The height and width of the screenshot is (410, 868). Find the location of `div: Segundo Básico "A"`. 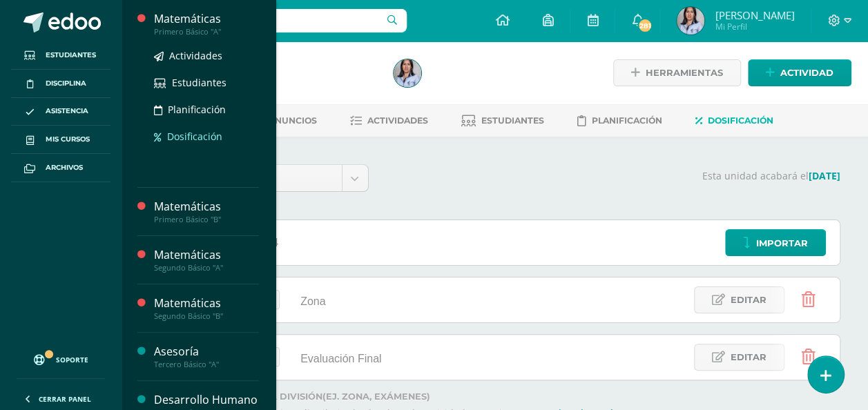

div: Segundo Básico "A" is located at coordinates (206, 268).